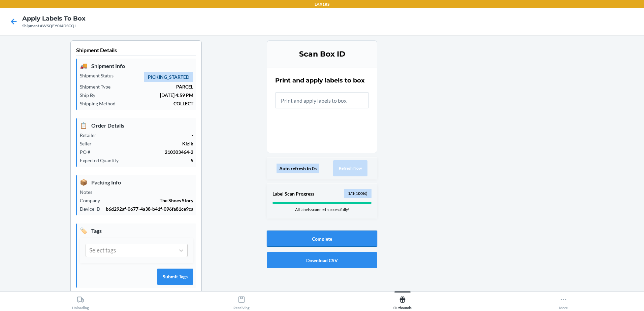 The height and width of the screenshot is (311, 644). I want to click on p: Seller, so click(88, 143).